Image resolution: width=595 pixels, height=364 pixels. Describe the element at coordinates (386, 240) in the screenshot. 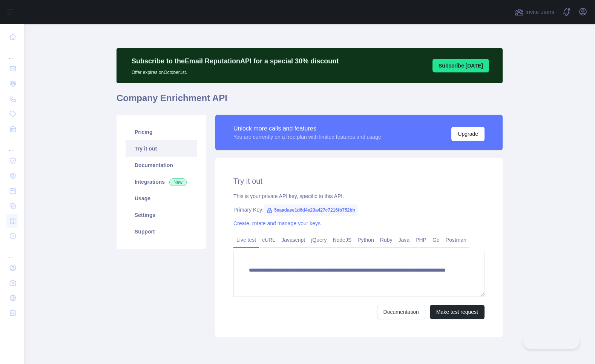

I see `a: Ruby` at that location.